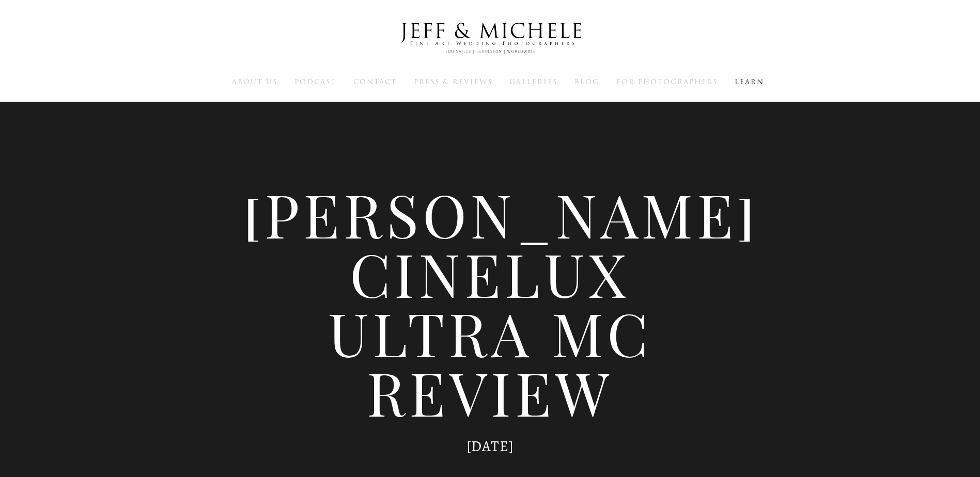 Image resolution: width=980 pixels, height=477 pixels. What do you see at coordinates (491, 38) in the screenshot?
I see `img: Louisville Wedding Photographers - Jeff & Michele Wedding Photographers` at bounding box center [491, 38].